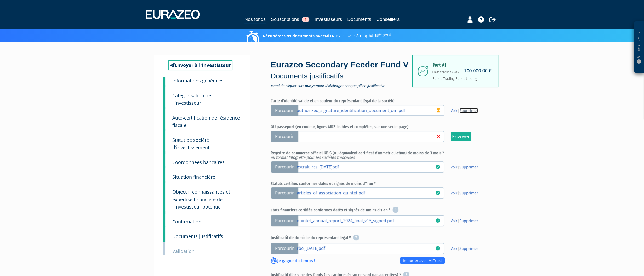 Image resolution: width=644 pixels, height=276 pixels. Describe the element at coordinates (191, 144) in the screenshot. I see `small: Statut de société d'investissement` at that location.